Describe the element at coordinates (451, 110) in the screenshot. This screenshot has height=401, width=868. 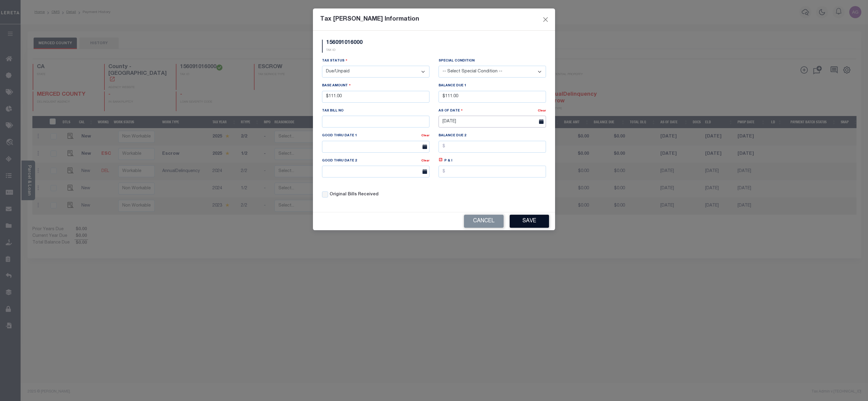
I see `label: As Of Date` at that location.